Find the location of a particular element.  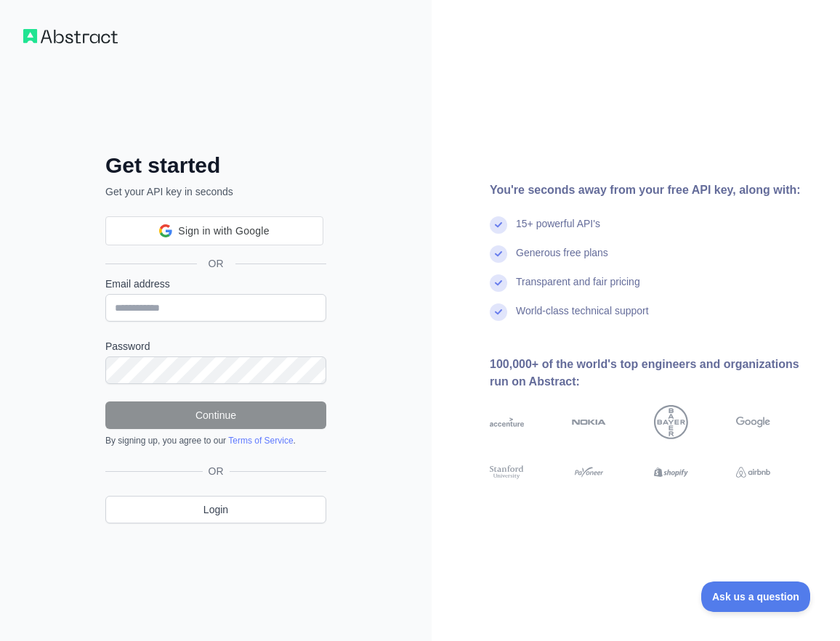

img: airbnb is located at coordinates (753, 473).